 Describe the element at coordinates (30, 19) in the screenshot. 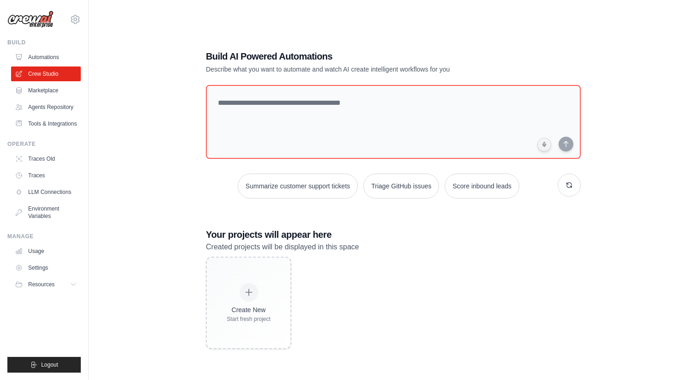

I see `img: Logo` at that location.